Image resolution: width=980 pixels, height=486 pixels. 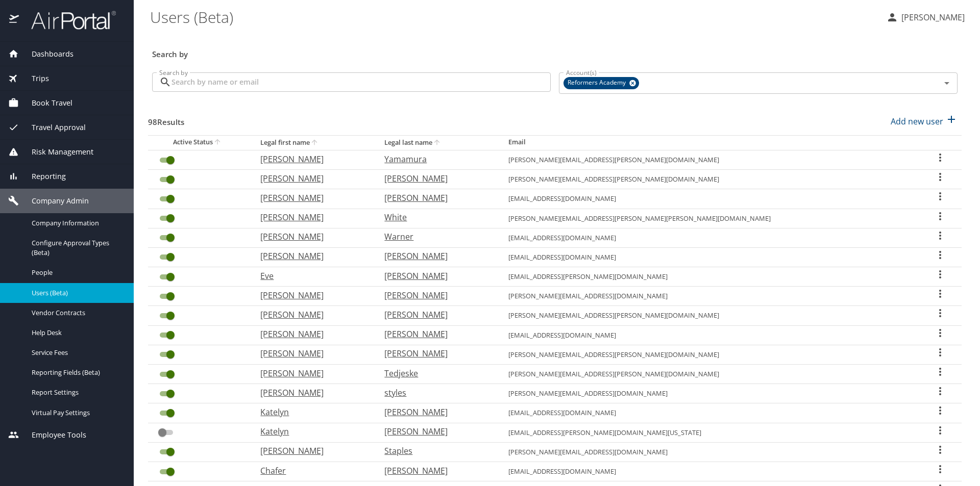 I want to click on p: Add new user, so click(x=917, y=121).